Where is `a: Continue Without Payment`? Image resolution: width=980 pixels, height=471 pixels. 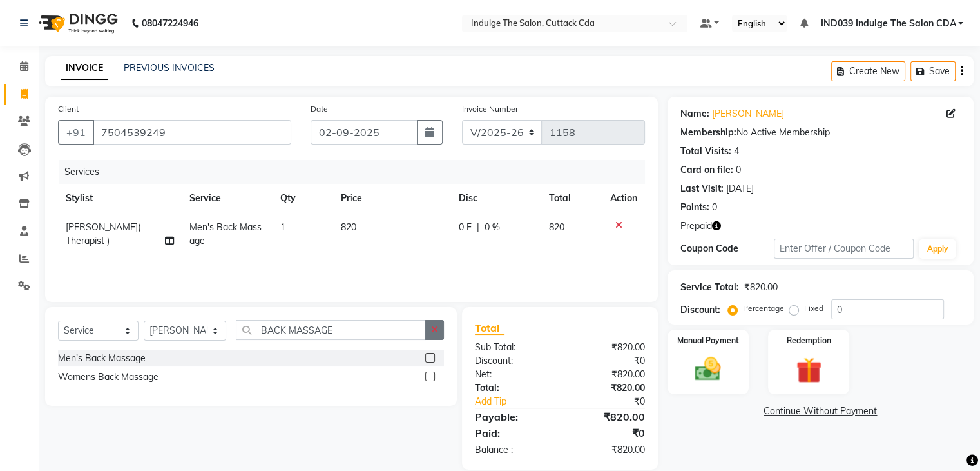
a: Continue Without Payment is located at coordinates (820, 410).